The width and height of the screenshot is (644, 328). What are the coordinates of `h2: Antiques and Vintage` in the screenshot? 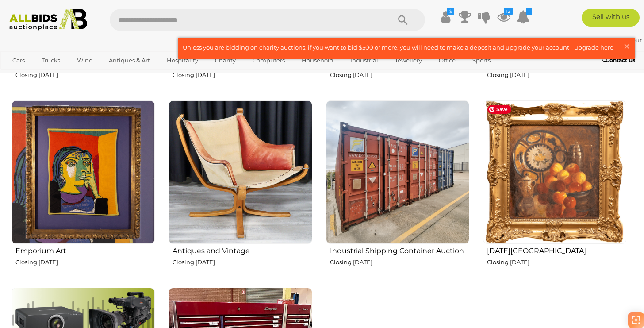 It's located at (242, 250).